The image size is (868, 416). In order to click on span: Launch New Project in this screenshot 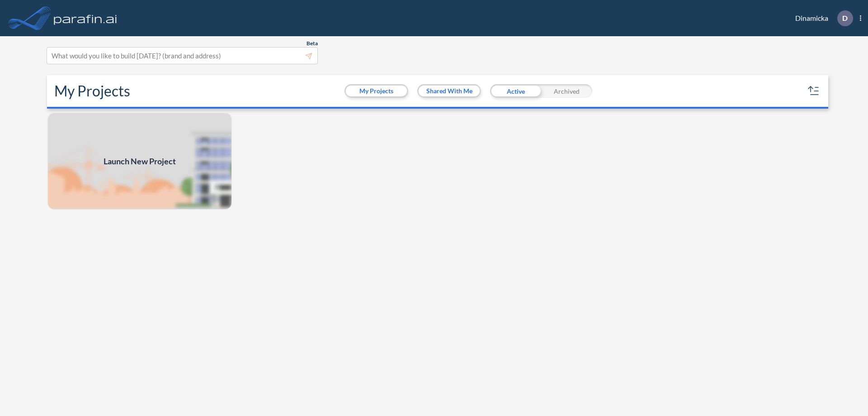, I will do `click(140, 161)`.